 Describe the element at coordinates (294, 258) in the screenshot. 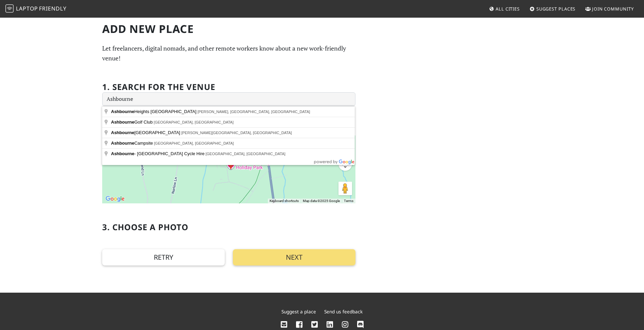

I see `button: Next` at that location.